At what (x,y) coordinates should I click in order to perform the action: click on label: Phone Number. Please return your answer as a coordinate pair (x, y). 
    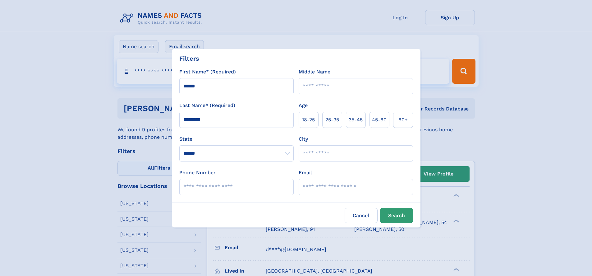
    Looking at the image, I should click on (197, 173).